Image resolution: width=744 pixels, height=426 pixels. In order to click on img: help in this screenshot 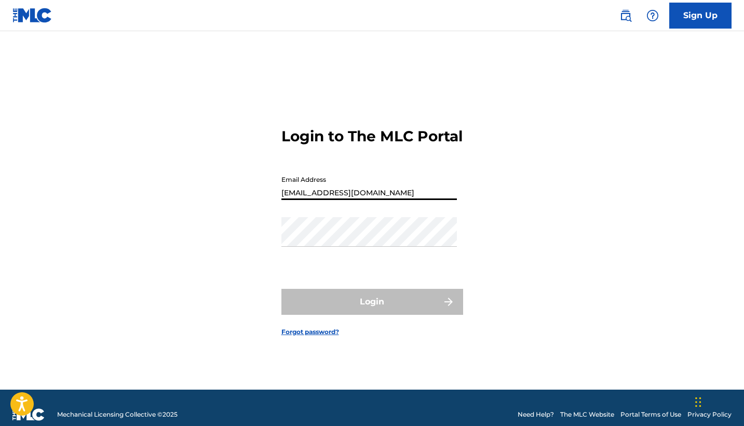, I will do `click(652, 16)`.